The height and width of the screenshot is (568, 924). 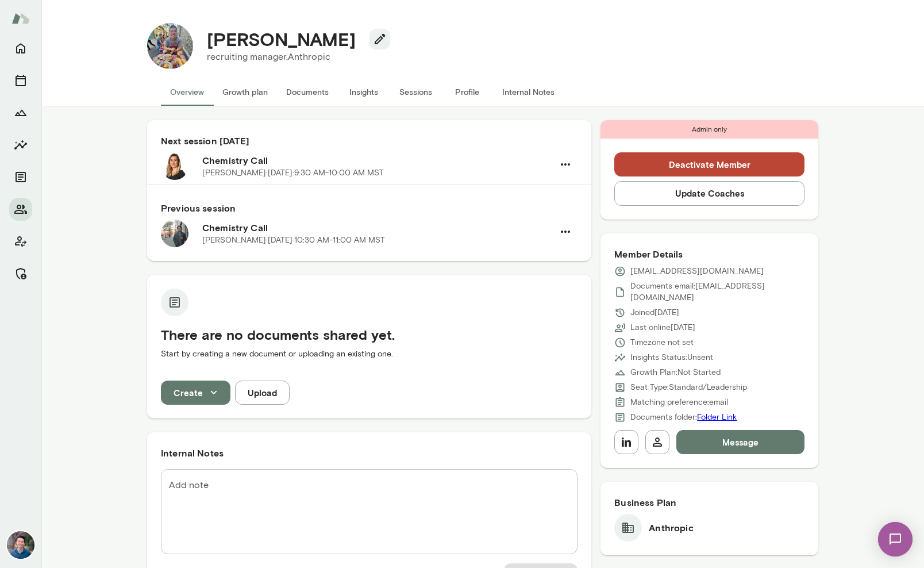 I want to click on p: Seat Type: Standard/Leadership, so click(x=688, y=387).